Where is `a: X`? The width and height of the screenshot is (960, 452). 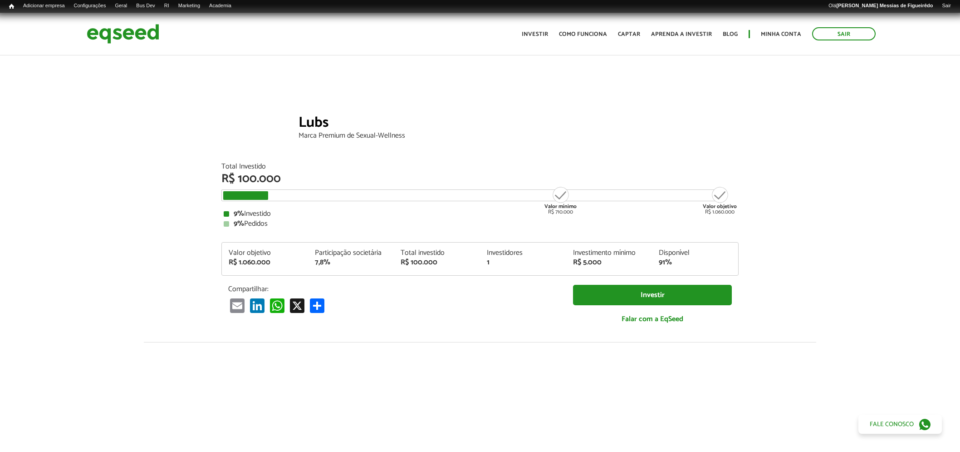 a: X is located at coordinates (297, 305).